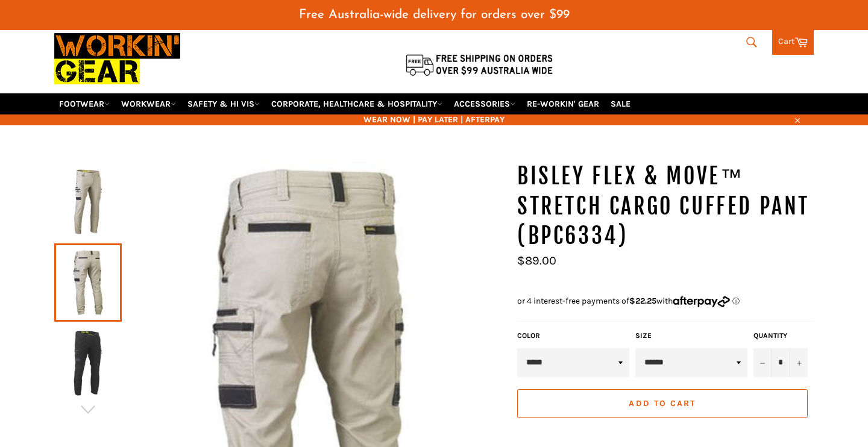 Image resolution: width=868 pixels, height=447 pixels. I want to click on button: Add to Cart, so click(662, 404).